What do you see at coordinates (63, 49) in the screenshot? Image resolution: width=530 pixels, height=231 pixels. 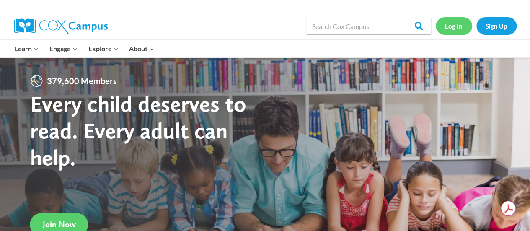 I see `button: Child menu of Engage` at bounding box center [63, 49].